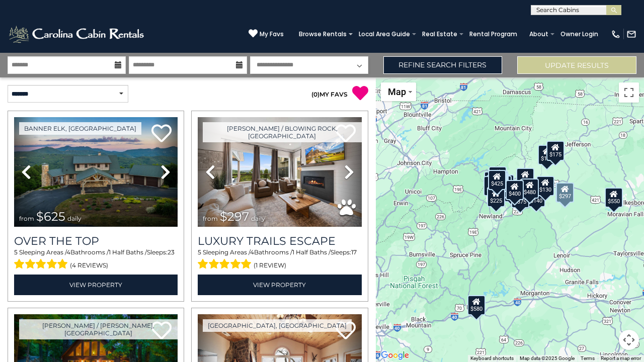 This screenshot has width=644, height=362. Describe the element at coordinates (279, 241) in the screenshot. I see `a: Luxury Trails Escape` at that location.